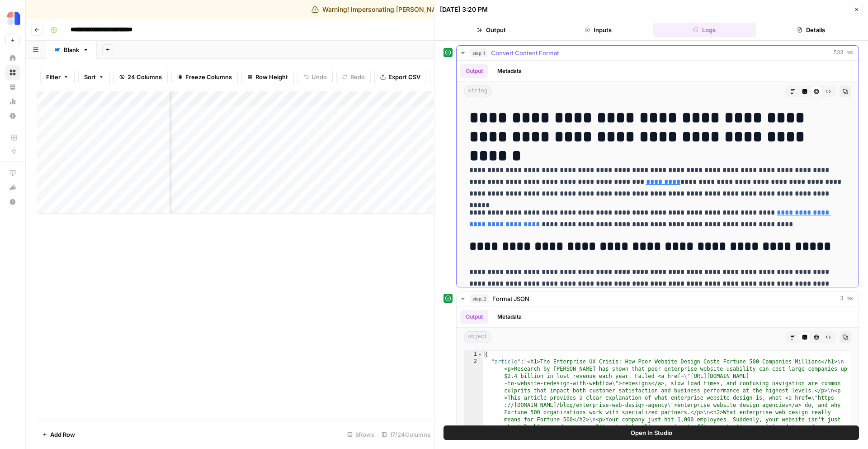 Image resolution: width=868 pixels, height=449 pixels. Describe the element at coordinates (53, 77) in the screenshot. I see `span: Filter` at that location.